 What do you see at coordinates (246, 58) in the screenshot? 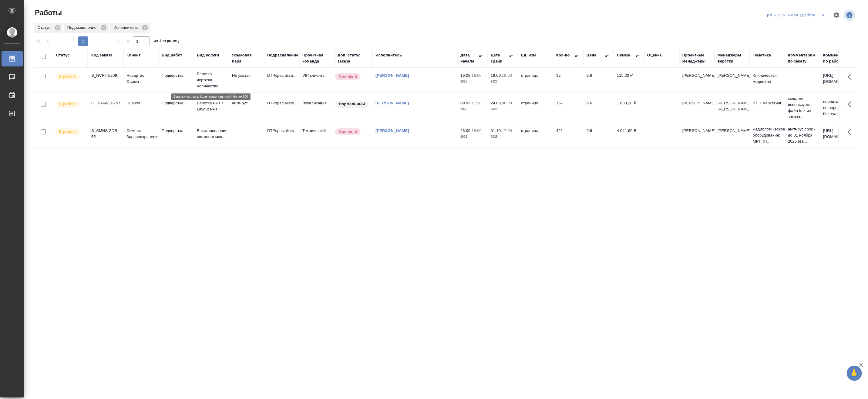
I see `div: Языковая пара` at bounding box center [246, 58].